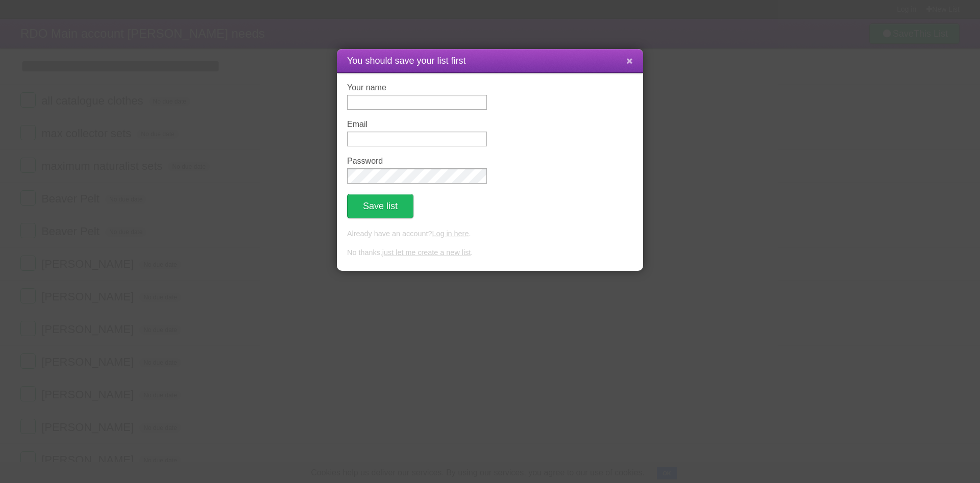  What do you see at coordinates (490, 234) in the screenshot?
I see `p: Already have an account? .` at bounding box center [490, 234].